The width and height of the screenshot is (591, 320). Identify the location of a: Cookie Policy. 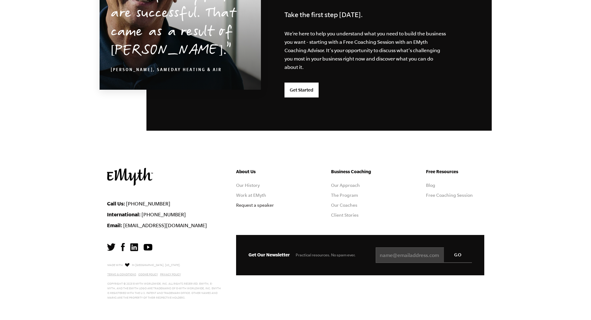
(148, 274).